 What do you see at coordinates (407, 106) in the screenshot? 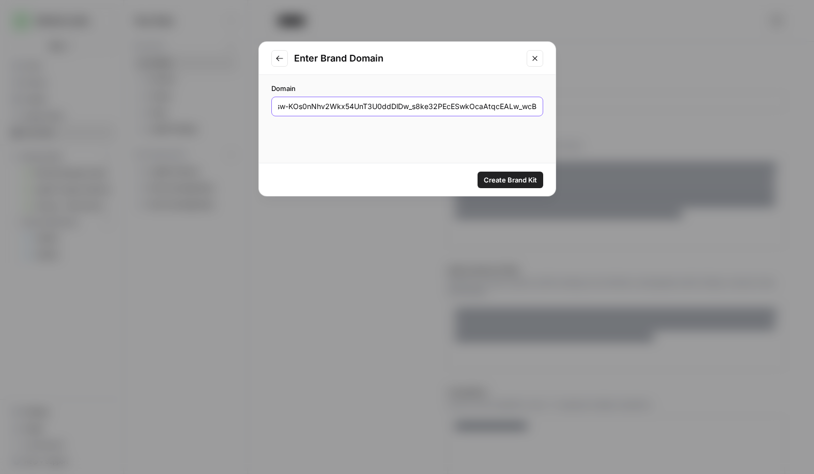
I see `input: www.example.com` at bounding box center [407, 106].